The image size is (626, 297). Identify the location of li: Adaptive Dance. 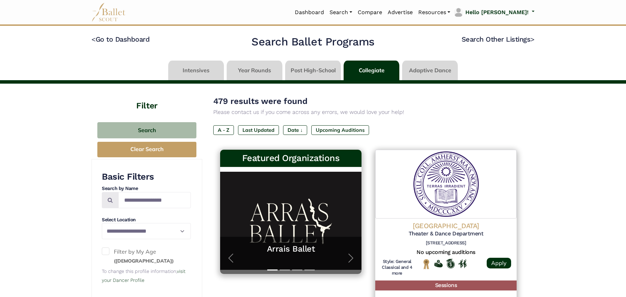
(430, 70).